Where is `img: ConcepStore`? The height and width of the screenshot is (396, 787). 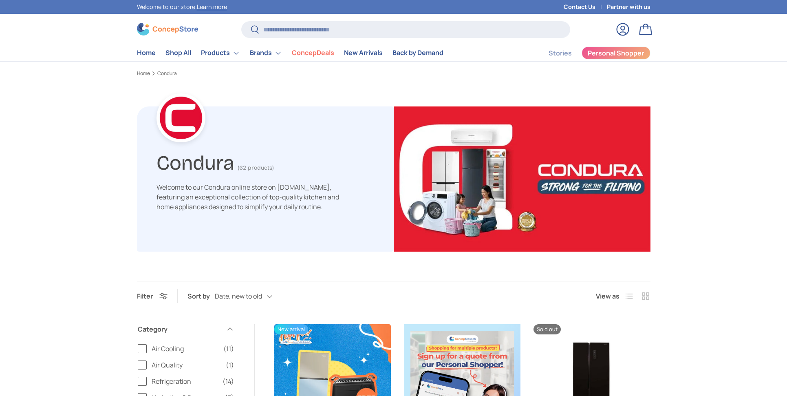
img: ConcepStore is located at coordinates (168, 29).